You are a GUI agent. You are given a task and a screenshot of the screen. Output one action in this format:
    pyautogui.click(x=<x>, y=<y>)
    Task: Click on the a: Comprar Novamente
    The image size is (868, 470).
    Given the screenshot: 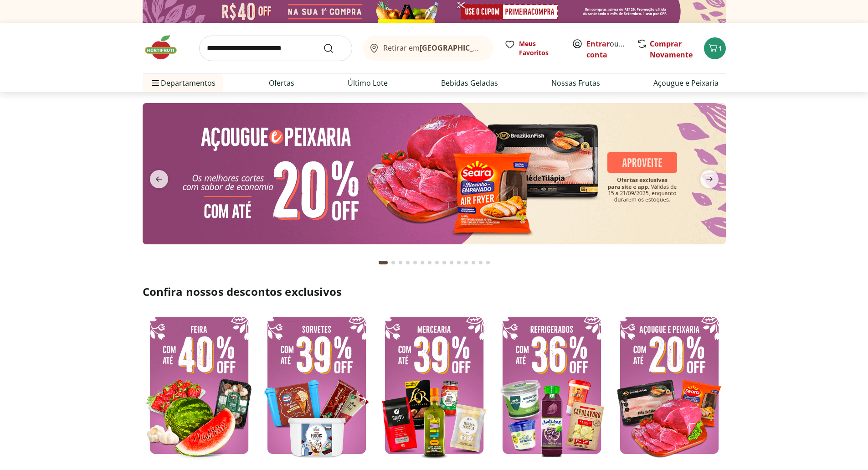 What is the action you would take?
    pyautogui.click(x=671, y=49)
    